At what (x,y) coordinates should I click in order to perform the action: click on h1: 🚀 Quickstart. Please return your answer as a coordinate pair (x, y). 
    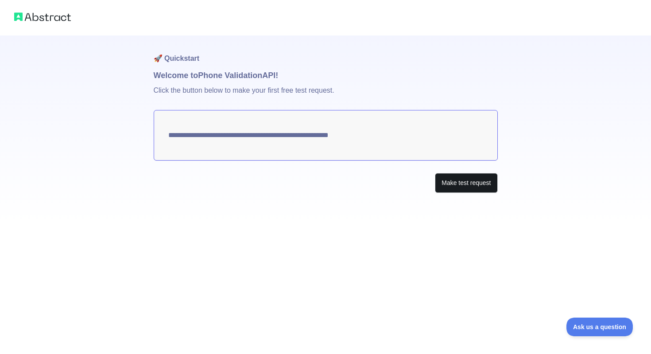
    Looking at the image, I should click on (326, 52).